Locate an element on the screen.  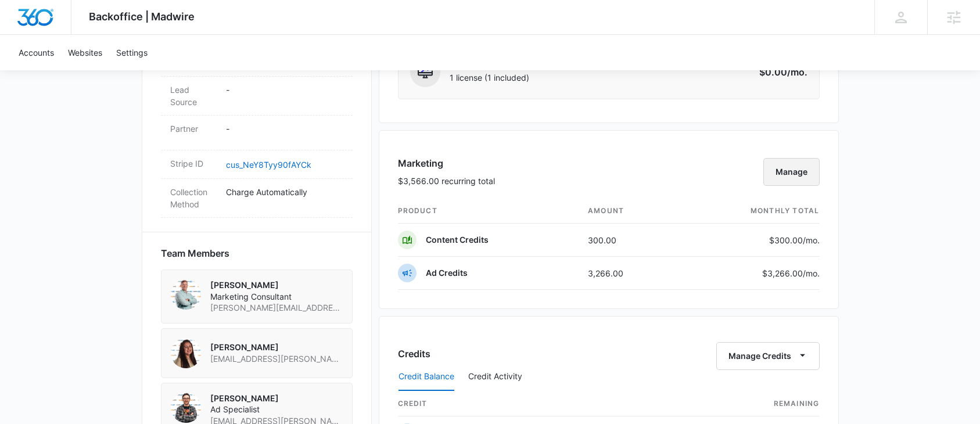
p: Charge Automatically is located at coordinates (284, 192).